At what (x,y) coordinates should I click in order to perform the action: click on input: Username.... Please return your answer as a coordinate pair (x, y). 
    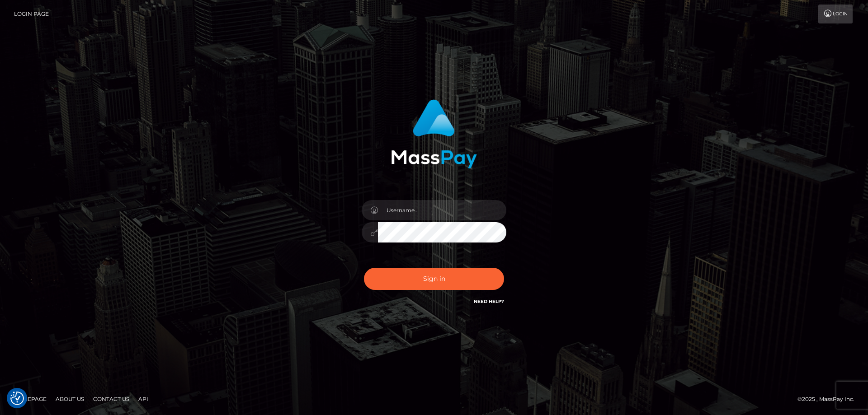
    Looking at the image, I should click on (442, 210).